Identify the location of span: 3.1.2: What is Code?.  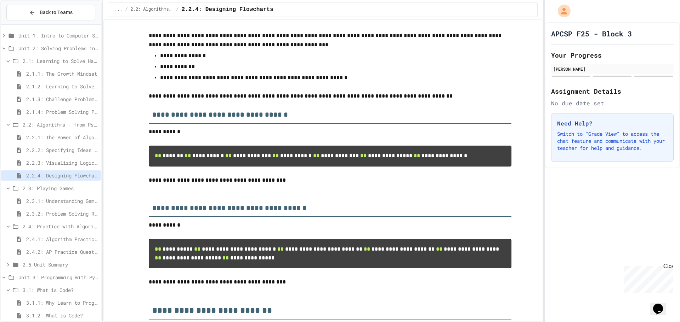
(62, 316).